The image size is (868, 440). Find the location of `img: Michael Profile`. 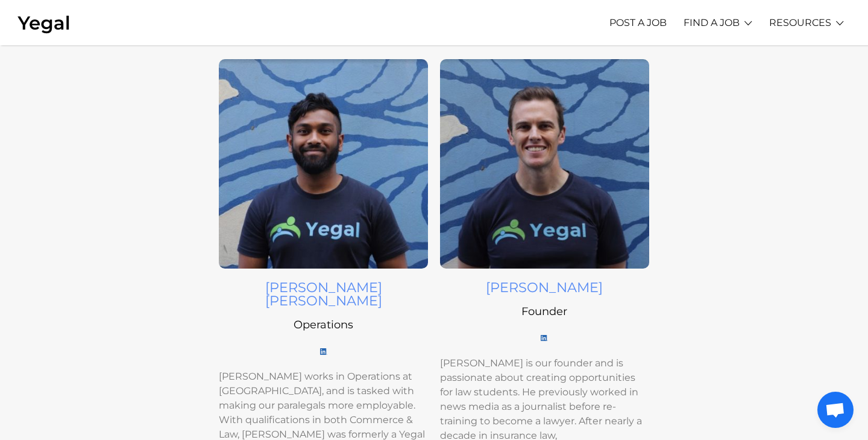

img: Michael Profile is located at coordinates (545, 164).